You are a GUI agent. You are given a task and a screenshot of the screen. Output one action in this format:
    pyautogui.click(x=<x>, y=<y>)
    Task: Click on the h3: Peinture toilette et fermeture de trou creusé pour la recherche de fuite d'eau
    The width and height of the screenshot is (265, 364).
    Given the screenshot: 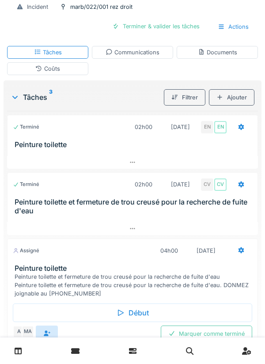 What is the action you would take?
    pyautogui.click(x=134, y=207)
    